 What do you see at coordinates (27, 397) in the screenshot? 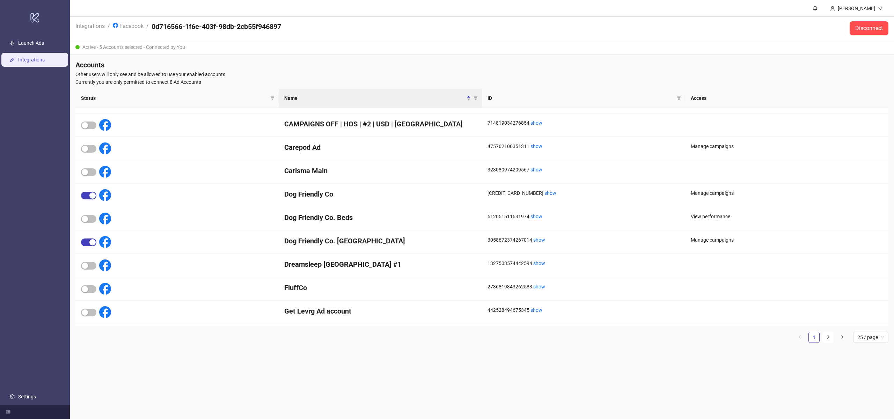
I see `a: Settings` at bounding box center [27, 397].